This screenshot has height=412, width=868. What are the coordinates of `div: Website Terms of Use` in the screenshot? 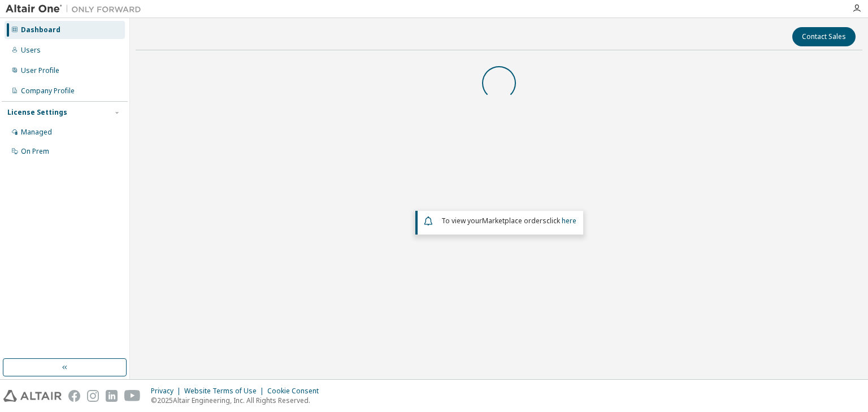 It's located at (226, 392).